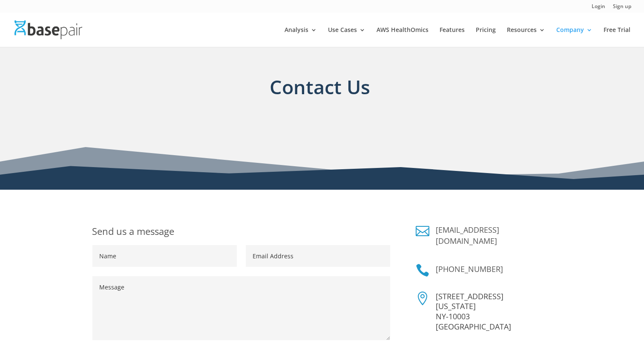 This screenshot has height=344, width=644. Describe the element at coordinates (402, 36) in the screenshot. I see `a: AWS HealthOmics` at that location.